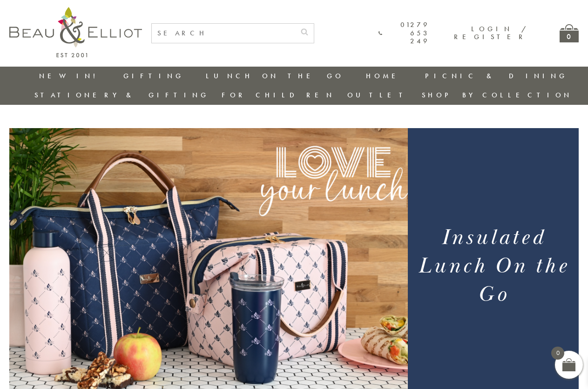 The image size is (588, 389). Describe the element at coordinates (275, 76) in the screenshot. I see `a: Lunch On The Go` at that location.